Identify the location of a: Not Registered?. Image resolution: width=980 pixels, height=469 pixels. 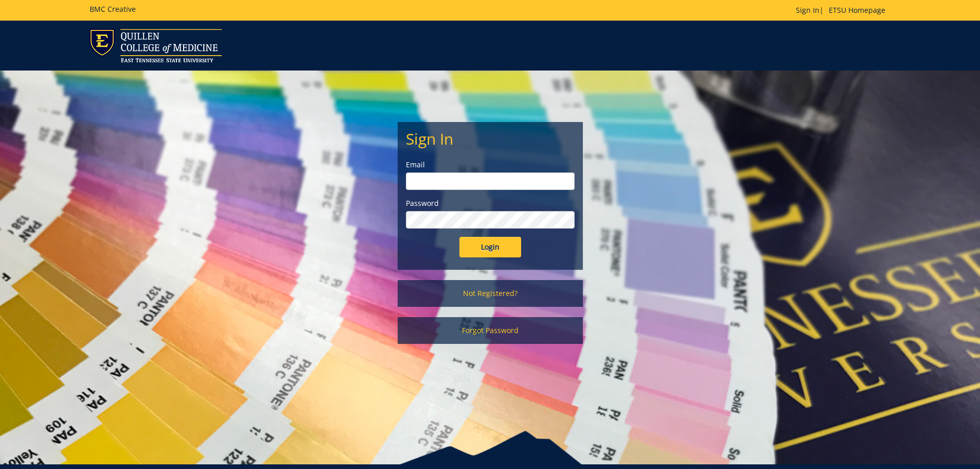
(490, 293).